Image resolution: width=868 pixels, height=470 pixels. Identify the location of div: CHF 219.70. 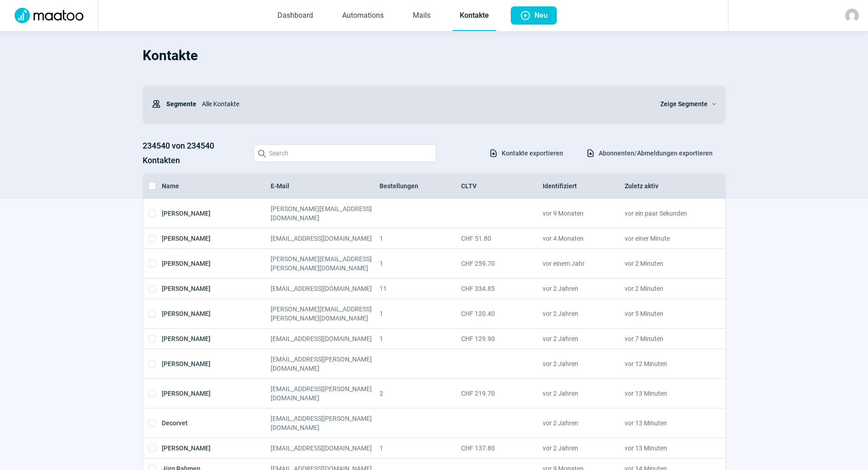
(501, 393).